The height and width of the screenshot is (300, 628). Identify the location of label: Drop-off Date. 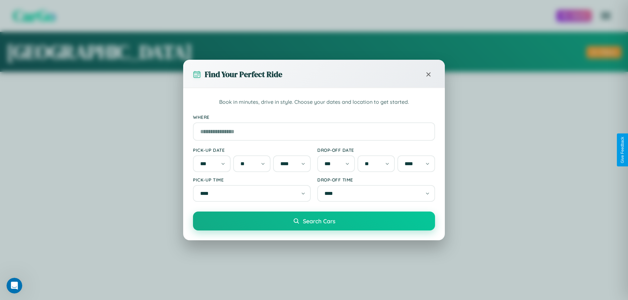
(376, 150).